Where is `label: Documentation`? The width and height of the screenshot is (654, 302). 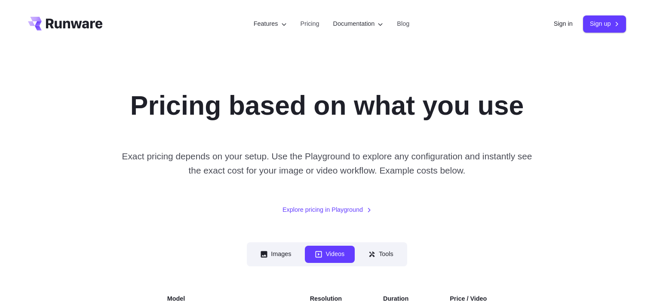 label: Documentation is located at coordinates (358, 24).